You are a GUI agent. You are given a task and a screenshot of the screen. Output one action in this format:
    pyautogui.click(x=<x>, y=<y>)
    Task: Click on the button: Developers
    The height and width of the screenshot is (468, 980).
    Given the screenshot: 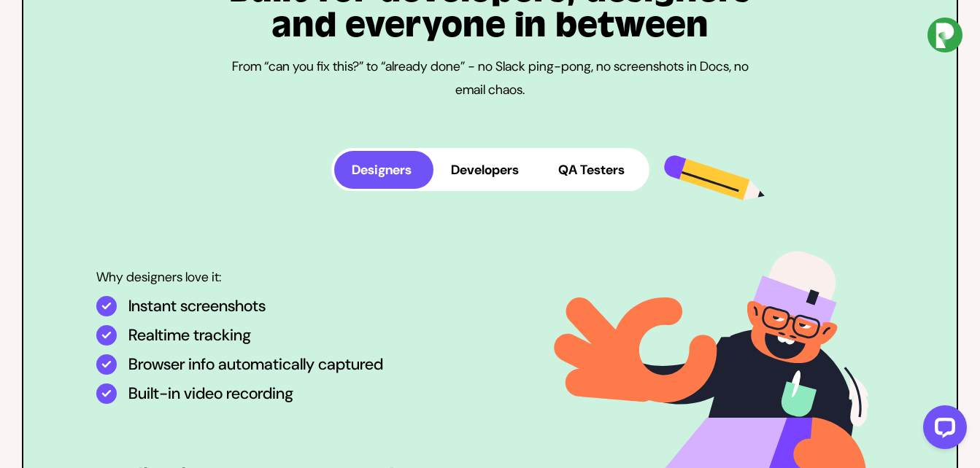 What is the action you would take?
    pyautogui.click(x=487, y=170)
    